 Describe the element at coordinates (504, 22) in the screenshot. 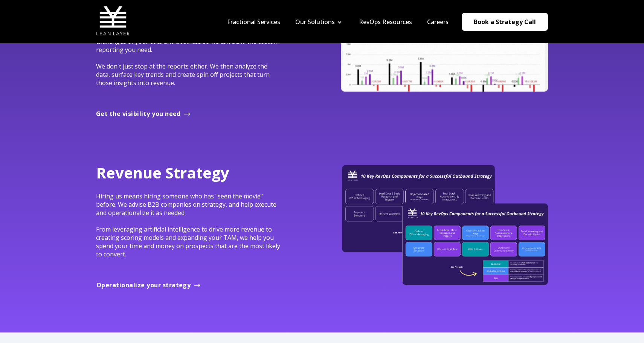

I see `a: Book a Strategy Call` at that location.